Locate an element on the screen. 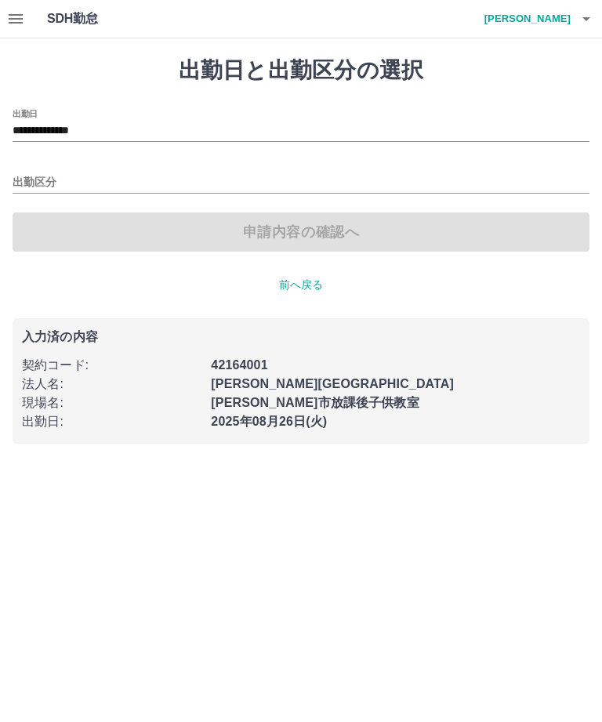 Image resolution: width=602 pixels, height=722 pixels. p: 出勤日 : is located at coordinates (111, 421).